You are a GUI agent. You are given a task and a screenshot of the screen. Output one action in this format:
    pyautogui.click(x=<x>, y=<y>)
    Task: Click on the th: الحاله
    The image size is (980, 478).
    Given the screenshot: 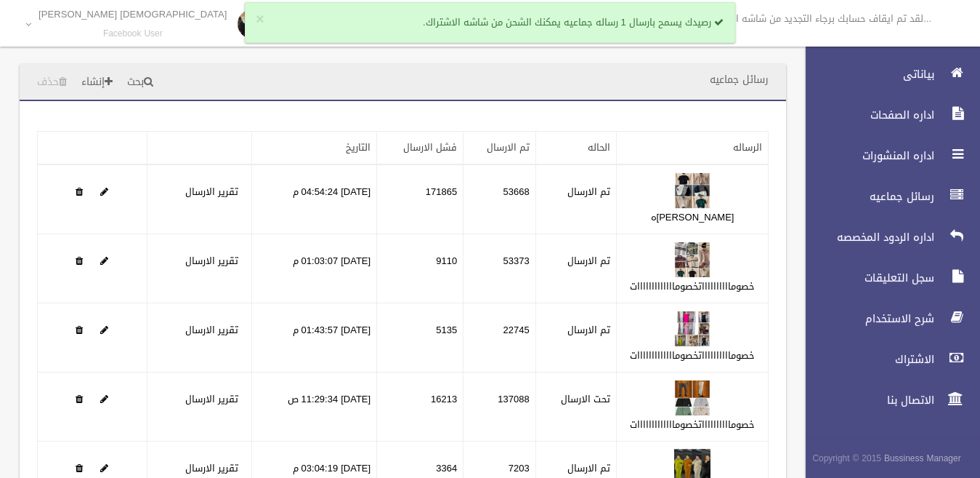 What is the action you would take?
    pyautogui.click(x=575, y=148)
    